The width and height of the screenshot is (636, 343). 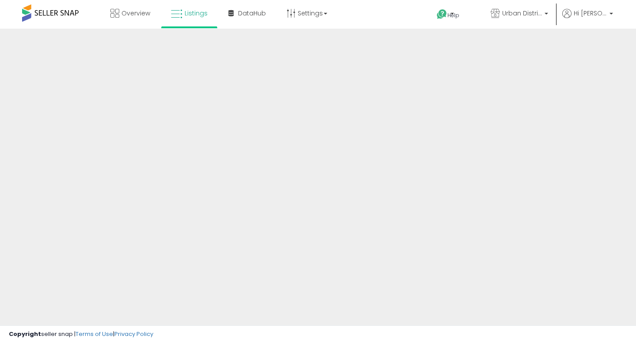 I want to click on span: Listings, so click(x=196, y=13).